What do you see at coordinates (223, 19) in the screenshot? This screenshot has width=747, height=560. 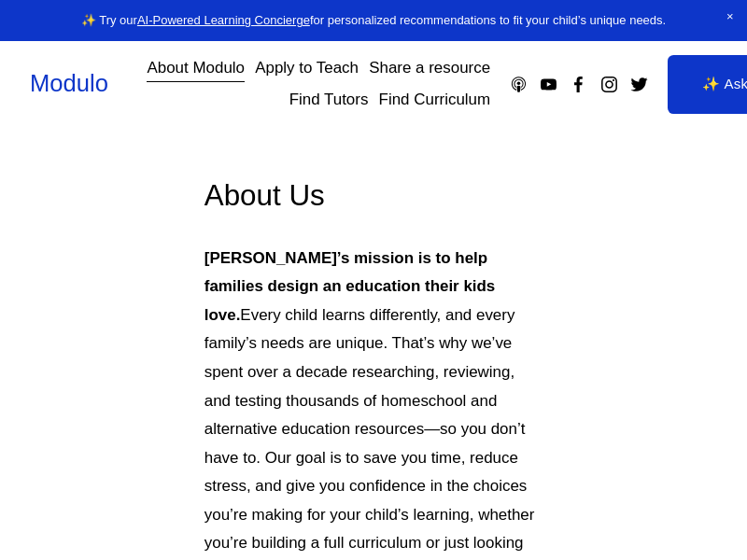 I see `a: AI-Powered Learning Concierge` at bounding box center [223, 19].